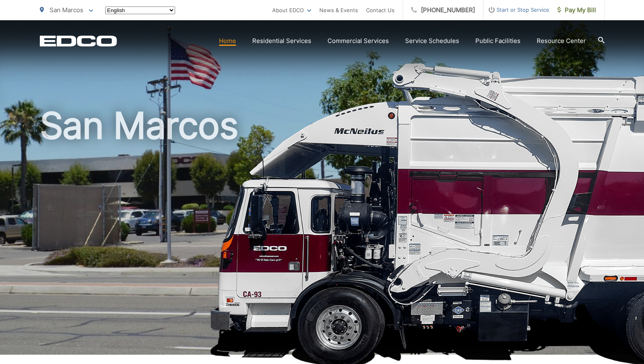 This screenshot has height=364, width=644. I want to click on a: Service Schedules, so click(432, 41).